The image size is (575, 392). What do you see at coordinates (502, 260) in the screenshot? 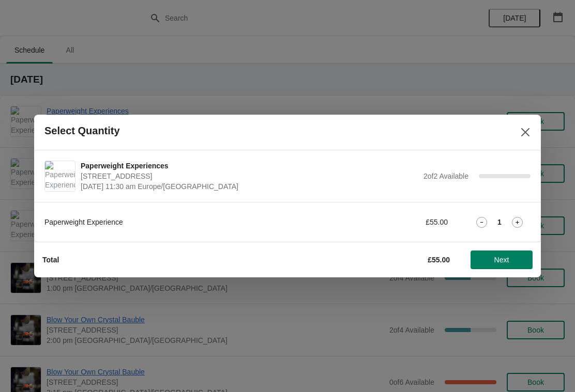
I see `span: Next` at bounding box center [502, 260].